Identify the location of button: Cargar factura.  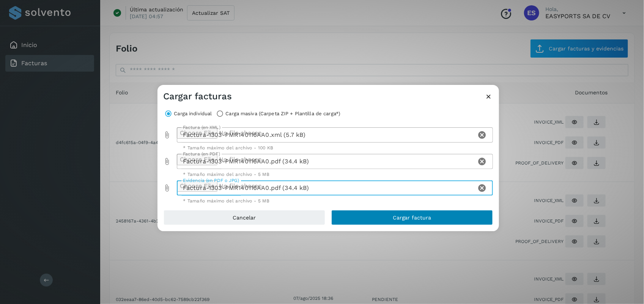
(412, 217).